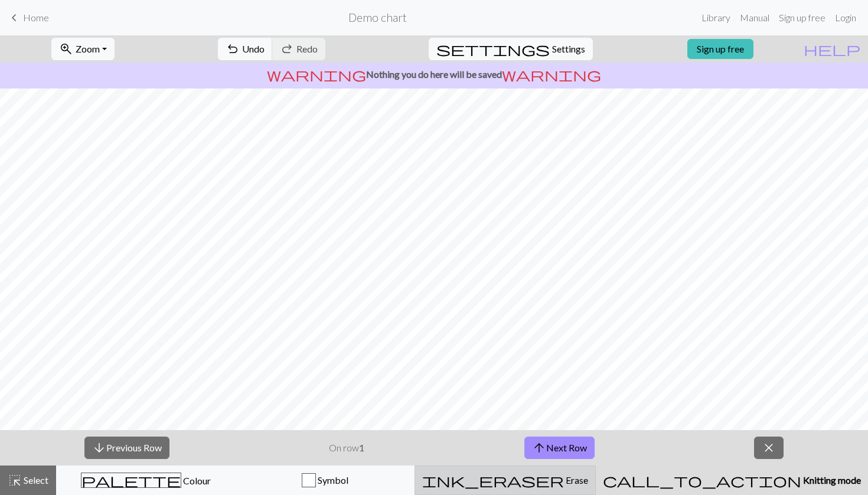  What do you see at coordinates (539, 448) in the screenshot?
I see `span: arrow_upward` at bounding box center [539, 448].